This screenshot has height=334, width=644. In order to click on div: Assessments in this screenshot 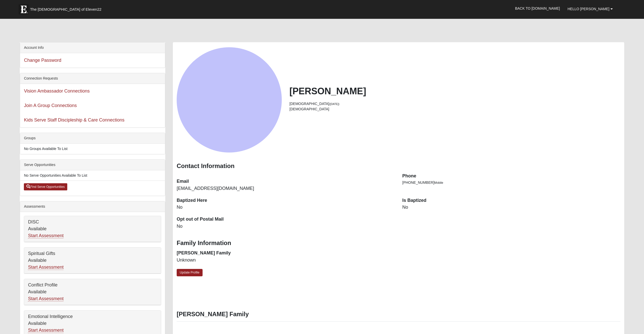, I will do `click(93, 207)`.